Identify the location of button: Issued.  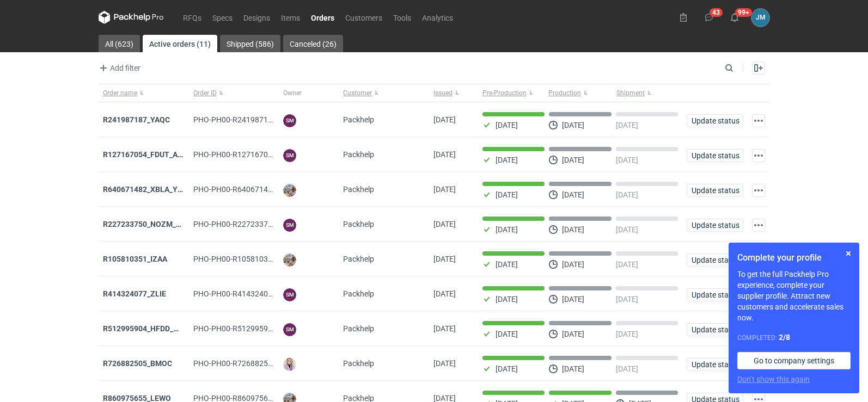
(453, 93).